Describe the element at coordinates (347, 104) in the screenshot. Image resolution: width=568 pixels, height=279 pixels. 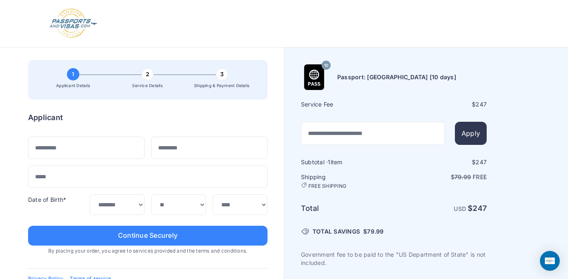
I see `h6: Service Fee` at that location.